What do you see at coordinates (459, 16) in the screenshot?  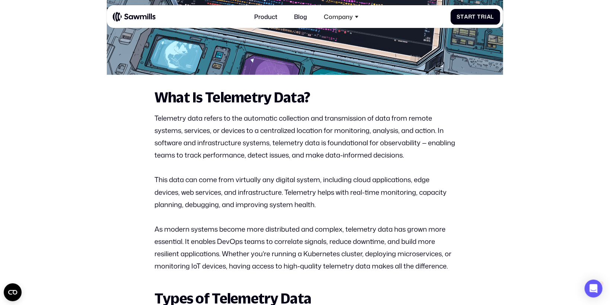 I see `span: S` at bounding box center [459, 16].